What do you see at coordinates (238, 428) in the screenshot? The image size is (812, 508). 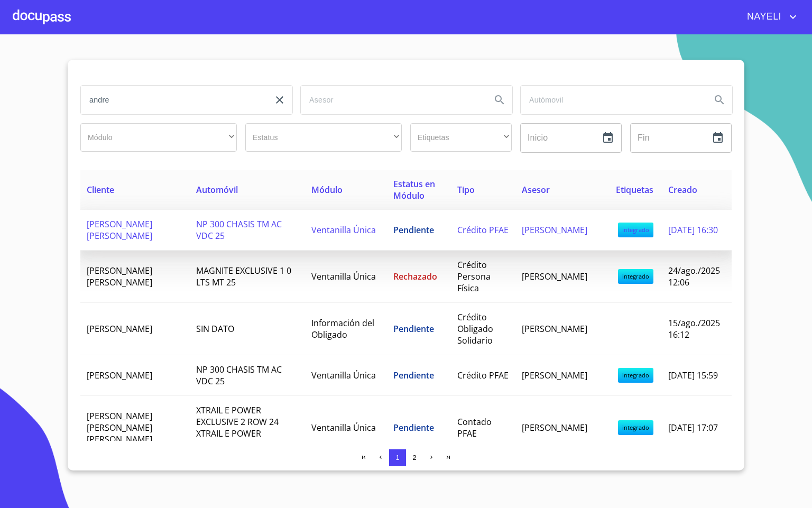 I see `span: XTRAIL E POWER EXCLUSIVE 2 ROW 24 XTRAIL E POWER PLATINUM 2 ROW 24` at bounding box center [238, 428].